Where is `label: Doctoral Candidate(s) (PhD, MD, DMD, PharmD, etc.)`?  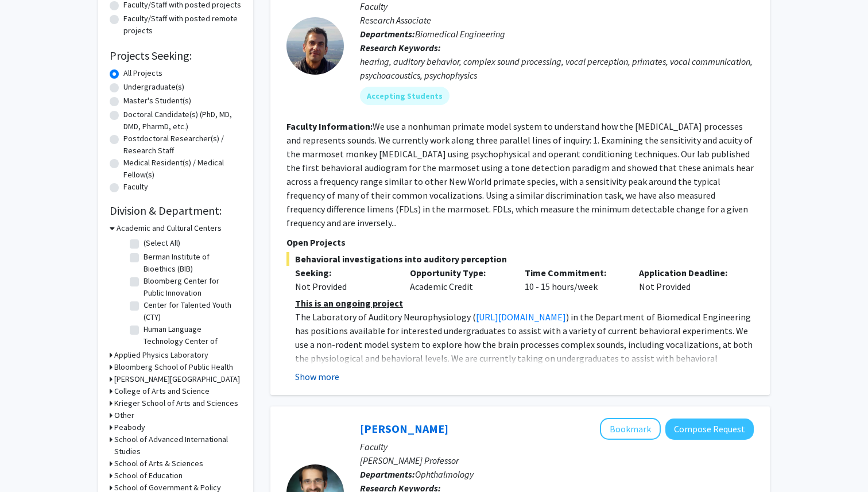 label: Doctoral Candidate(s) (PhD, MD, DMD, PharmD, etc.) is located at coordinates (182, 120).